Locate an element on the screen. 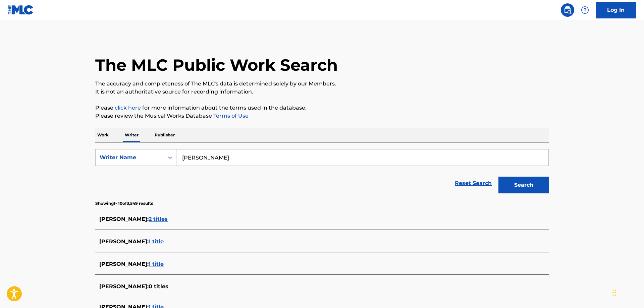 The width and height of the screenshot is (644, 308). a: Terms of Use is located at coordinates (230, 116).